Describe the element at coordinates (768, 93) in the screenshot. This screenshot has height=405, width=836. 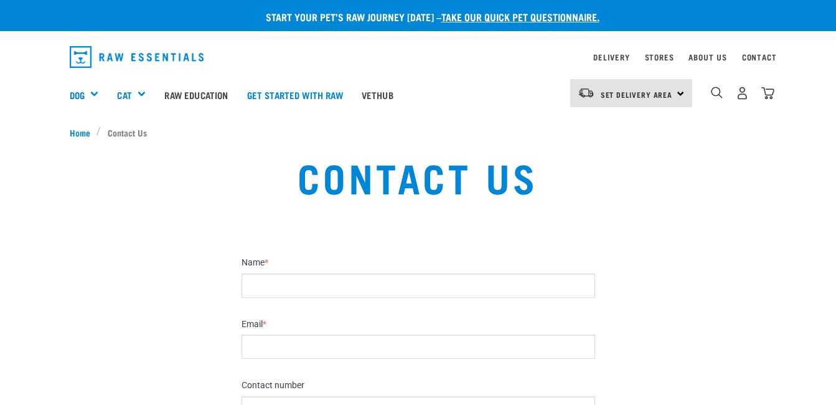
I see `img: home-icon@2x.png` at that location.